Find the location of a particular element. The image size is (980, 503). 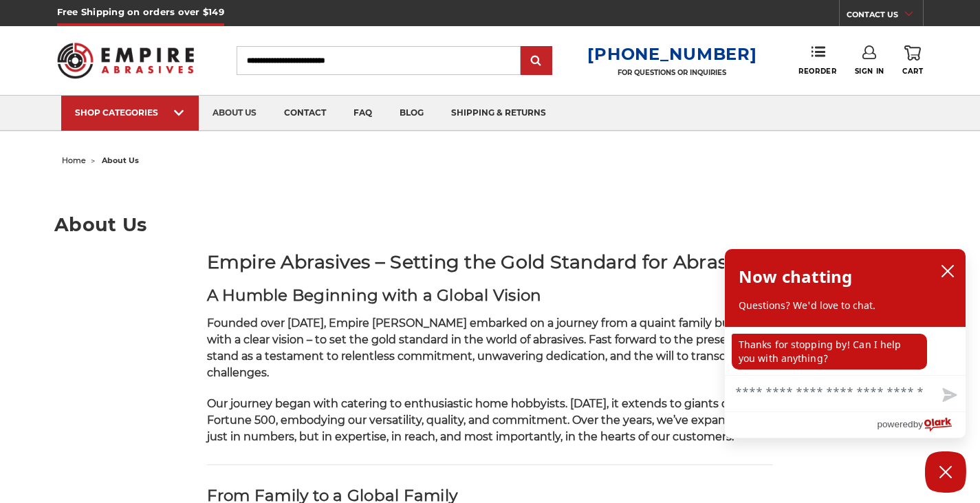

a: CONTACT US is located at coordinates (885, 16).